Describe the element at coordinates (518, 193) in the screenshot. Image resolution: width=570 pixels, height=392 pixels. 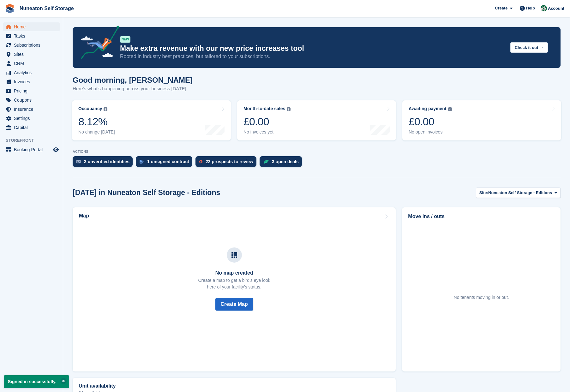
I see `button: Site: Nuneaton Self Storage - Editions` at that location.